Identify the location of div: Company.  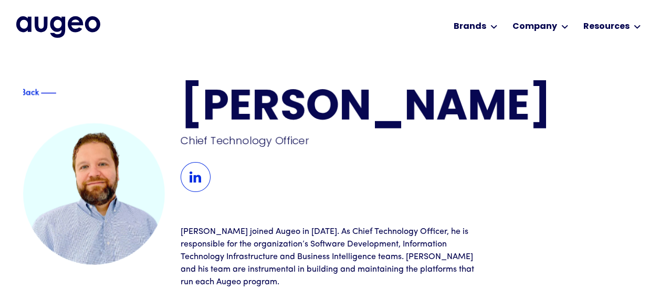
(535, 27).